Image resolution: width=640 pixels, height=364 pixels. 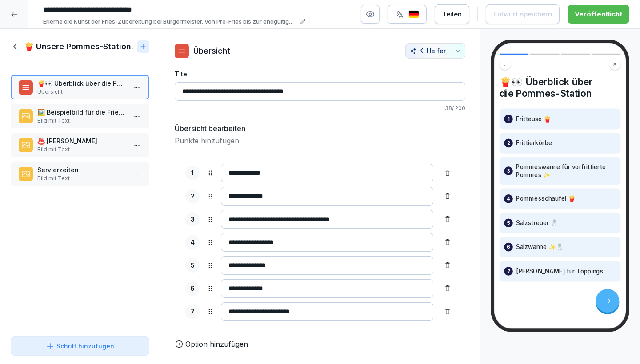 I want to click on p: Fritteuse 🍟, so click(x=533, y=119).